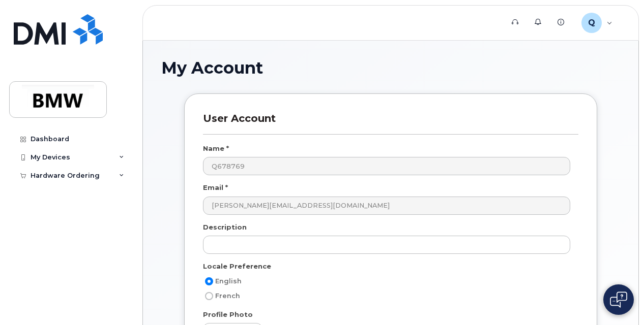 The height and width of the screenshot is (325, 644). I want to click on input: English, so click(209, 281).